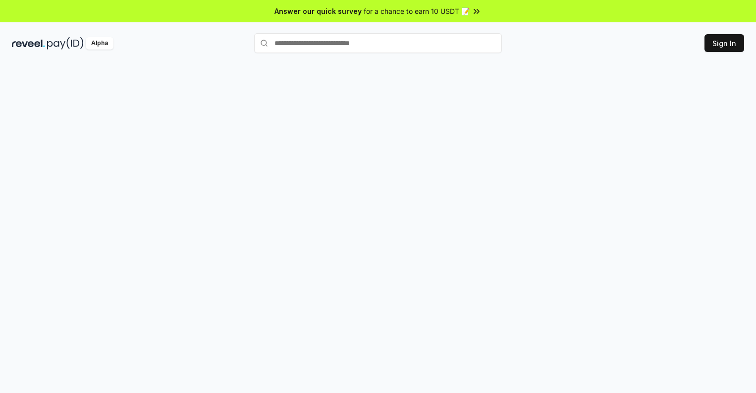 This screenshot has width=756, height=393. What do you see at coordinates (100, 43) in the screenshot?
I see `div: Alpha` at bounding box center [100, 43].